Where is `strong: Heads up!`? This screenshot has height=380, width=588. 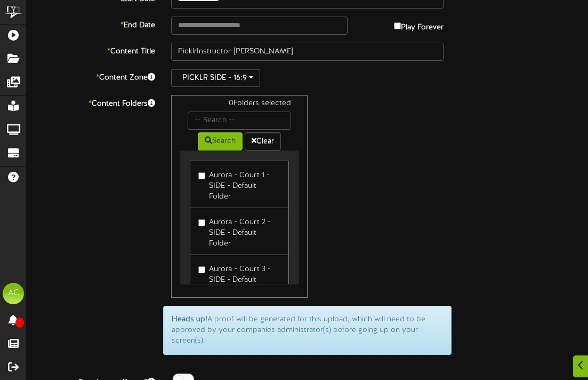
strong: Heads up! is located at coordinates (189, 319).